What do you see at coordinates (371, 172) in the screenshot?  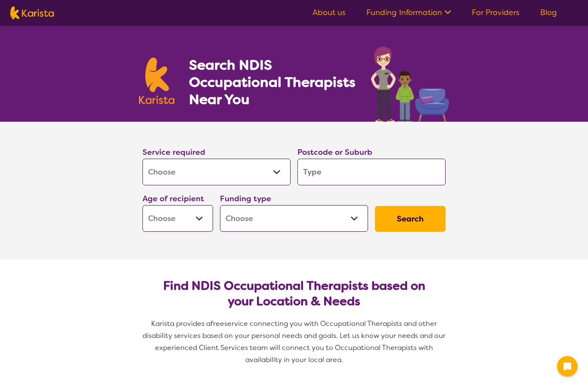 I see `input: Type` at bounding box center [371, 172].